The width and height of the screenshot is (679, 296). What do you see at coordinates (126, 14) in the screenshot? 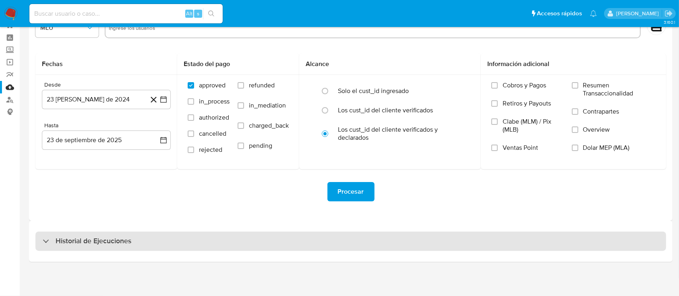
I see `input: Buscar usuario o caso...` at bounding box center [126, 14].